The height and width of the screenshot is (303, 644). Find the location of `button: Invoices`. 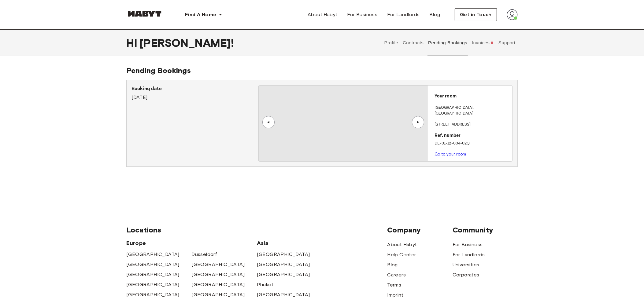

button: Invoices is located at coordinates (482, 43).